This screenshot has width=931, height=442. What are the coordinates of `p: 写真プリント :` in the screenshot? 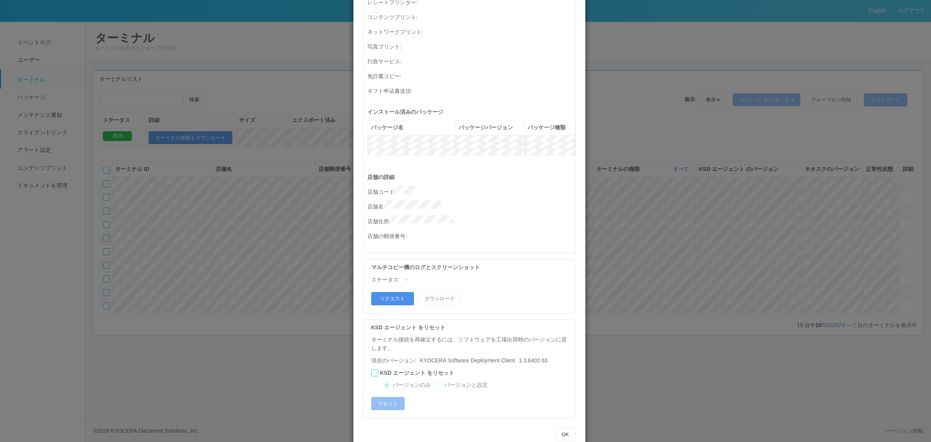 It's located at (472, 46).